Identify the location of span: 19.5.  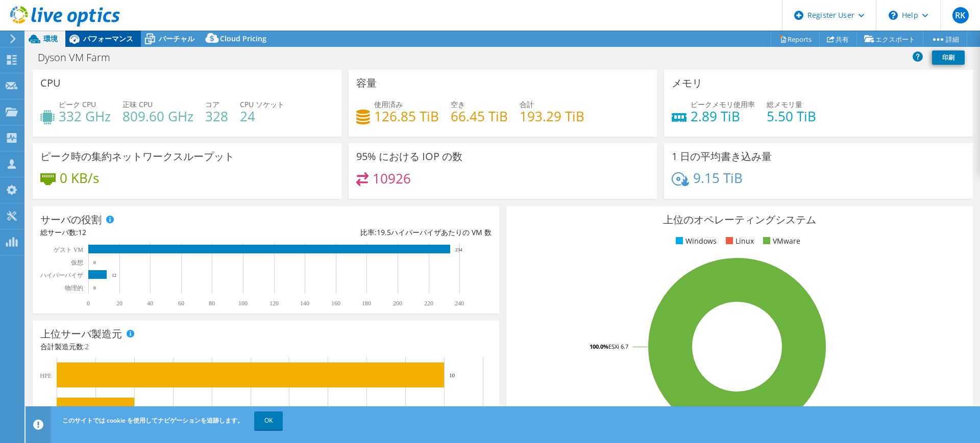
(384, 232).